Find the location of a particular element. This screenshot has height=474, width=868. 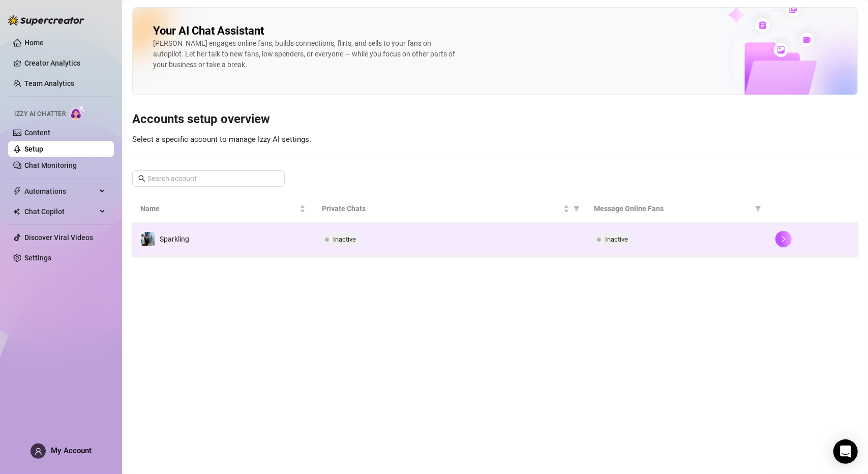

span: Message Online Fans is located at coordinates (672, 208).